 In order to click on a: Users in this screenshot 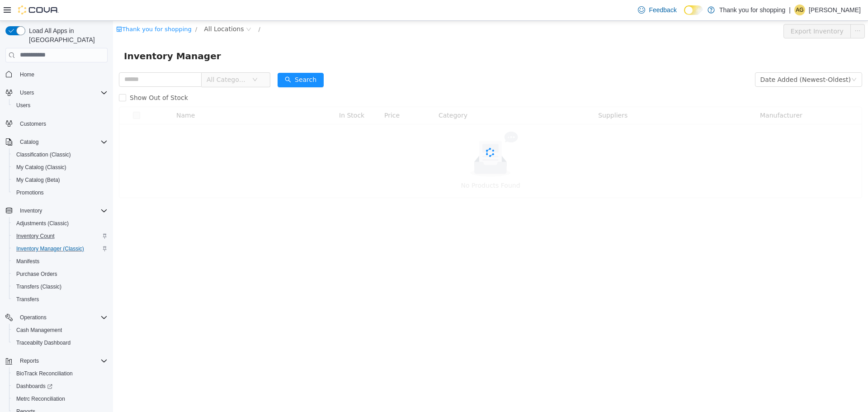, I will do `click(23, 105)`.